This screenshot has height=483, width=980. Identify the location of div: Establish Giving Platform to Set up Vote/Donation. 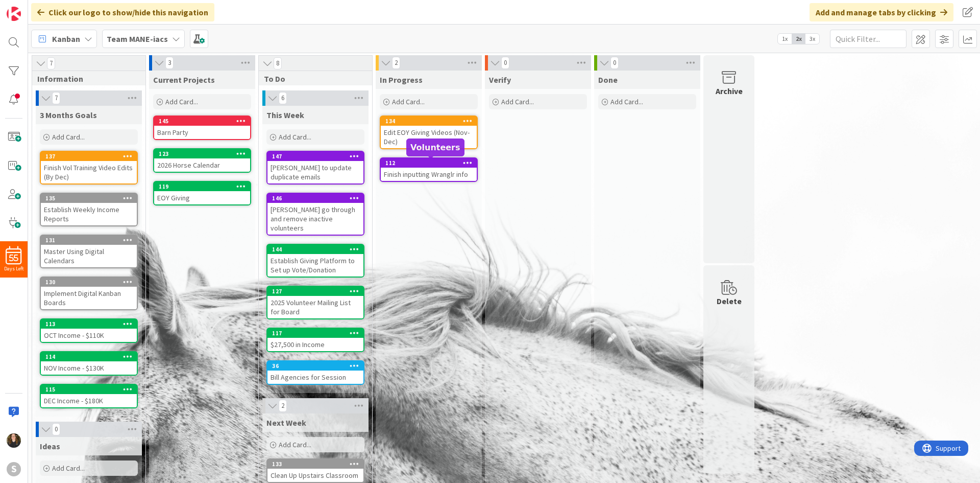
(315, 265).